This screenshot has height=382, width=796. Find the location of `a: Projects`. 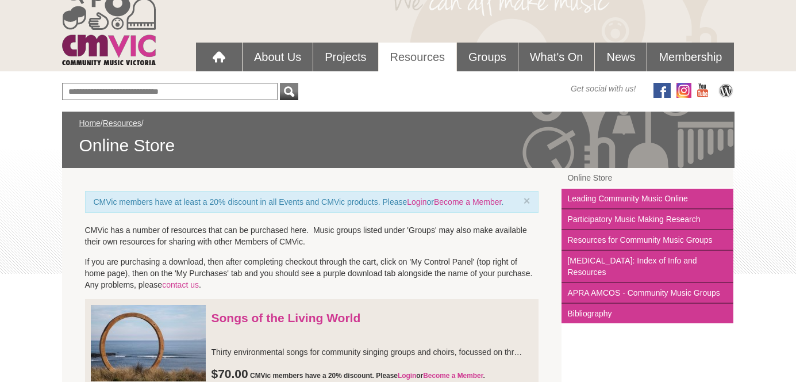

a: Projects is located at coordinates (345, 57).